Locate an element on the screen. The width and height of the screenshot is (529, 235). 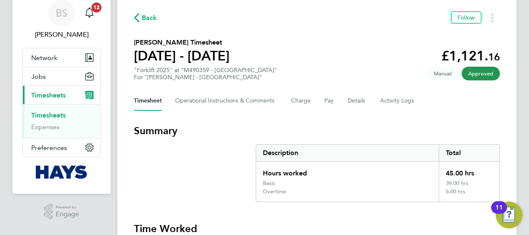
span: 16 is located at coordinates (494, 57).